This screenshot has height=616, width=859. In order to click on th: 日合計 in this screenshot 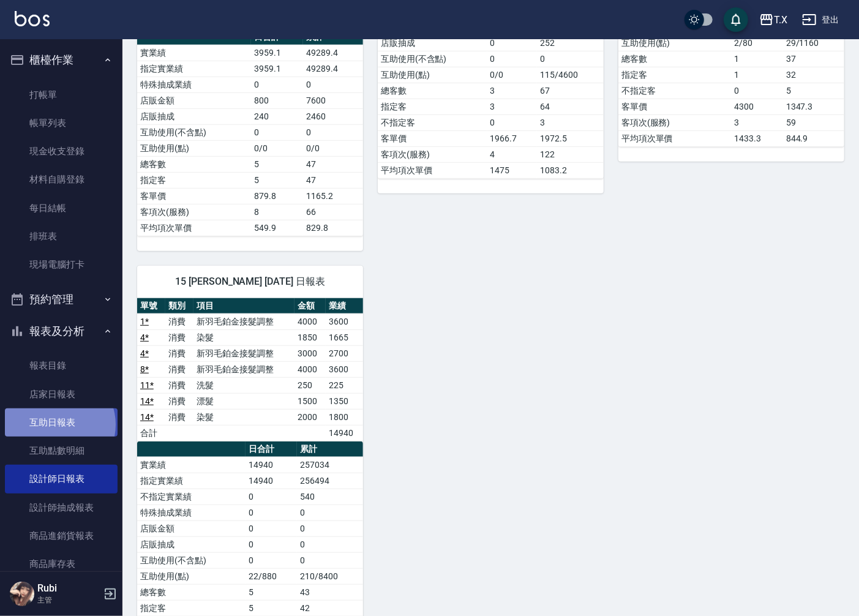, I will do `click(271, 450)`.